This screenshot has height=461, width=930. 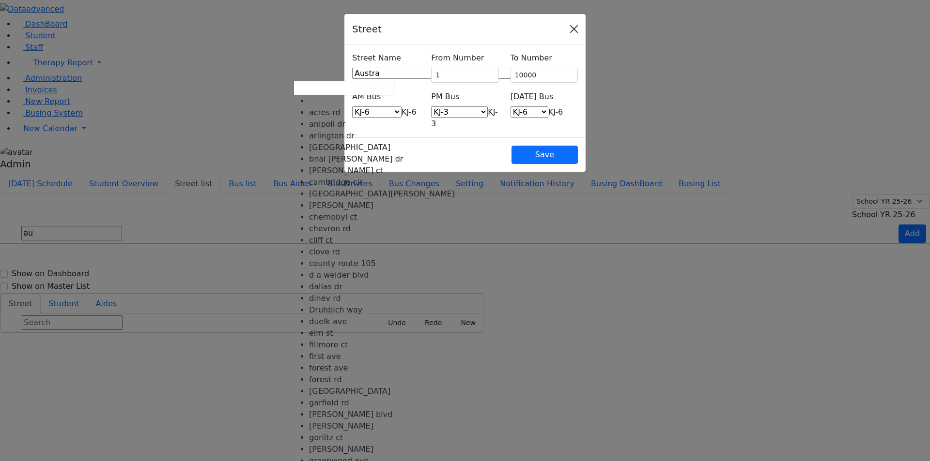 What do you see at coordinates (544, 155) in the screenshot?
I see `button: Save` at bounding box center [544, 155].